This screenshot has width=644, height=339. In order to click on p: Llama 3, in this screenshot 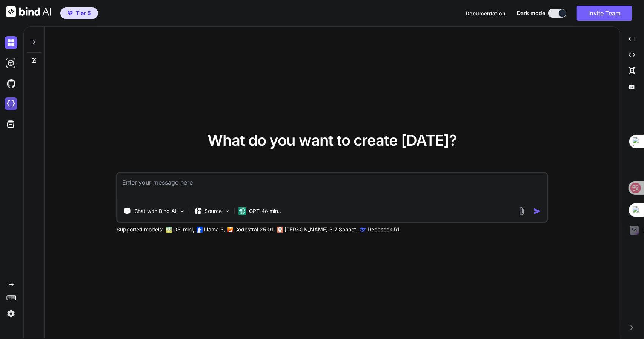, I will do `click(215, 229)`.